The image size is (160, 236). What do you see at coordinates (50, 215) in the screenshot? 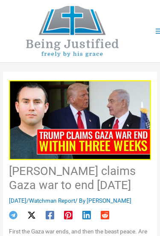
I see `a: Facebook` at bounding box center [50, 215].